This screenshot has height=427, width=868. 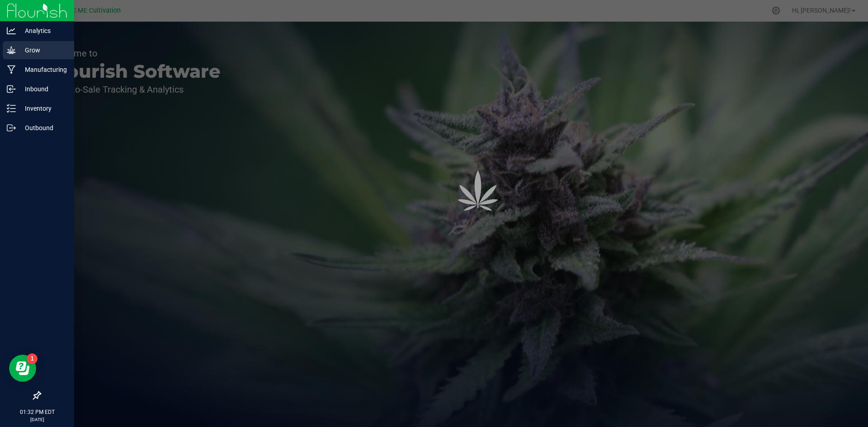 What do you see at coordinates (43, 31) in the screenshot?
I see `p: Analytics` at bounding box center [43, 31].